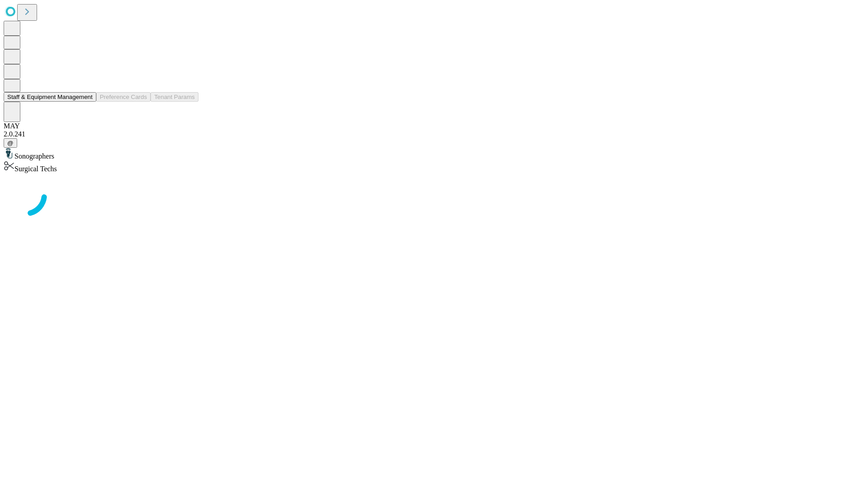 This screenshot has width=868, height=488. Describe the element at coordinates (50, 96) in the screenshot. I see `button: Staff & Equipment Management` at that location.